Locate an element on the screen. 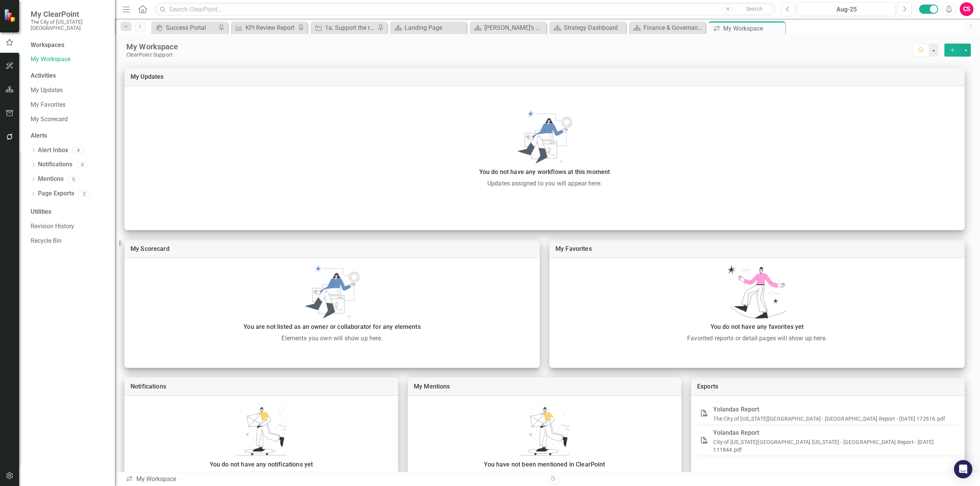 The width and height of the screenshot is (980, 486). div: You are not listed as an owner or collaborator for any elements is located at coordinates (332, 327).